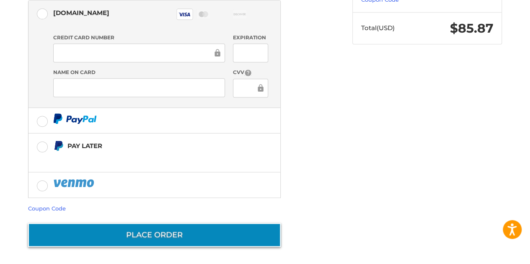  I want to click on span: $85.87, so click(472, 28).